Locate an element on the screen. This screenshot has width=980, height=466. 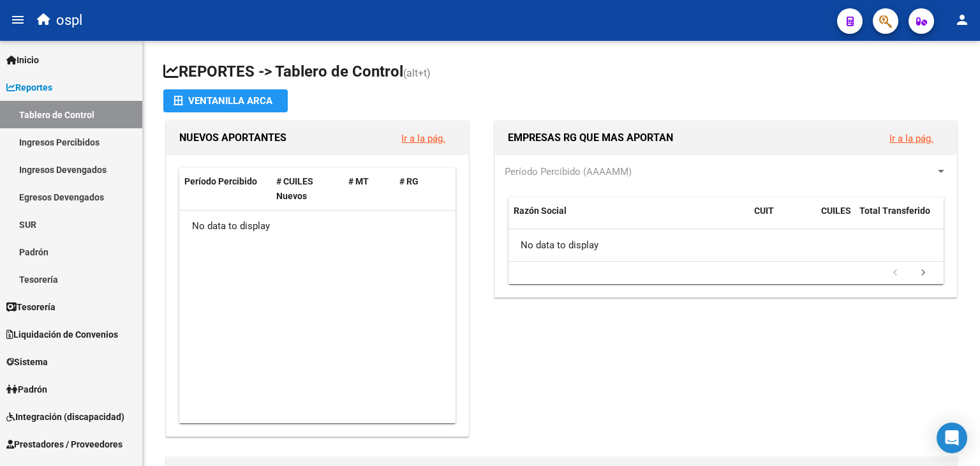
datatable-header-cell: # CUILES Nuevos is located at coordinates (307, 189).